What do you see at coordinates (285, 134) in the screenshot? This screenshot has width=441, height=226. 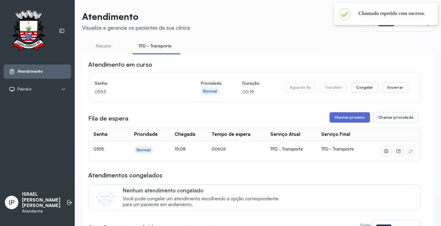 I see `div: Serviço Atual` at bounding box center [285, 134].